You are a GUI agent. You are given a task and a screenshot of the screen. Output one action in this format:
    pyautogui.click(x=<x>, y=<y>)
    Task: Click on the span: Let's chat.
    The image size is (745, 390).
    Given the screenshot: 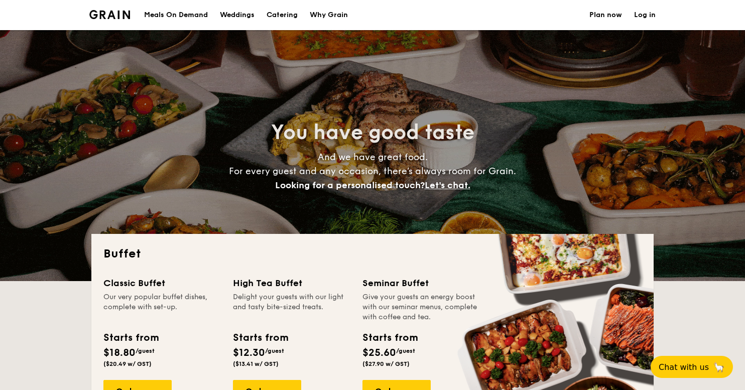 What is the action you would take?
    pyautogui.click(x=447, y=185)
    